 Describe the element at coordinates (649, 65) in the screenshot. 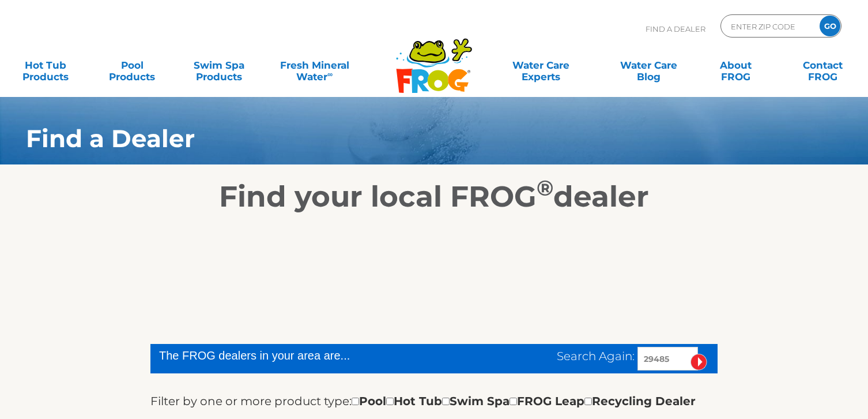

I see `a: Water CareBlog` at that location.